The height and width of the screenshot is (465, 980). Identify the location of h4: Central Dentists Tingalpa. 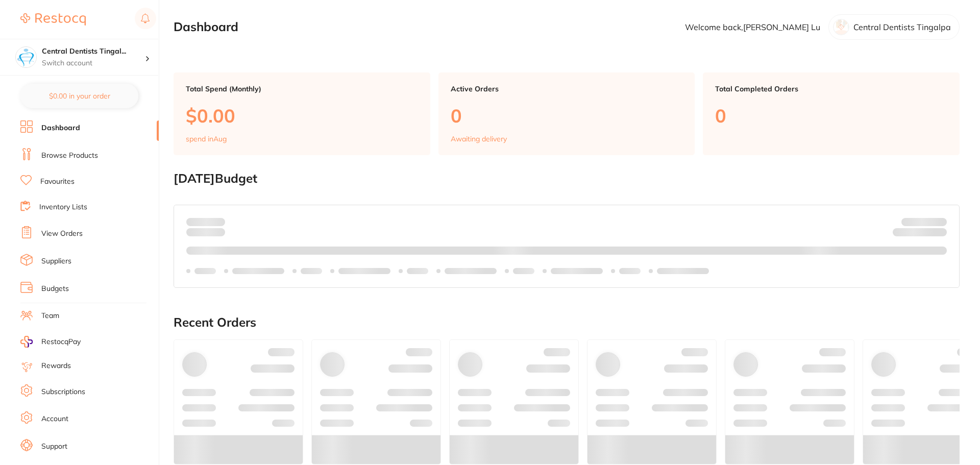
(93, 52).